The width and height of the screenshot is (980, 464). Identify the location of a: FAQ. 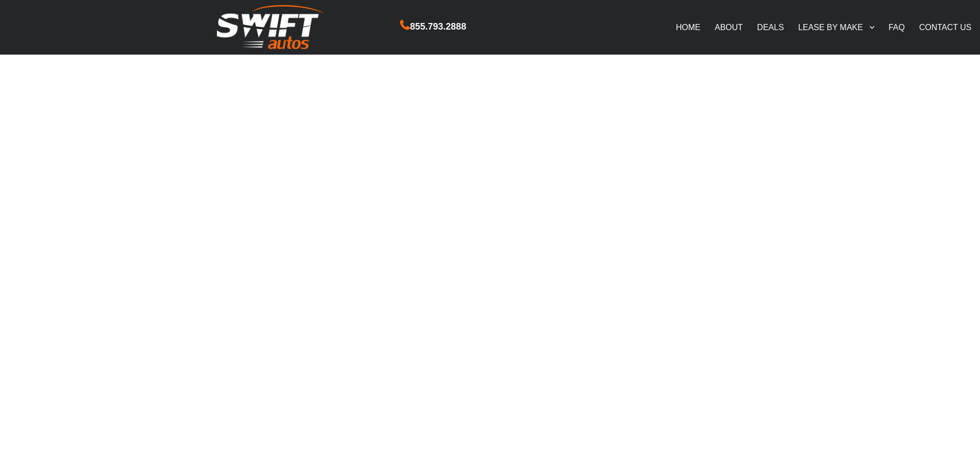
(897, 27).